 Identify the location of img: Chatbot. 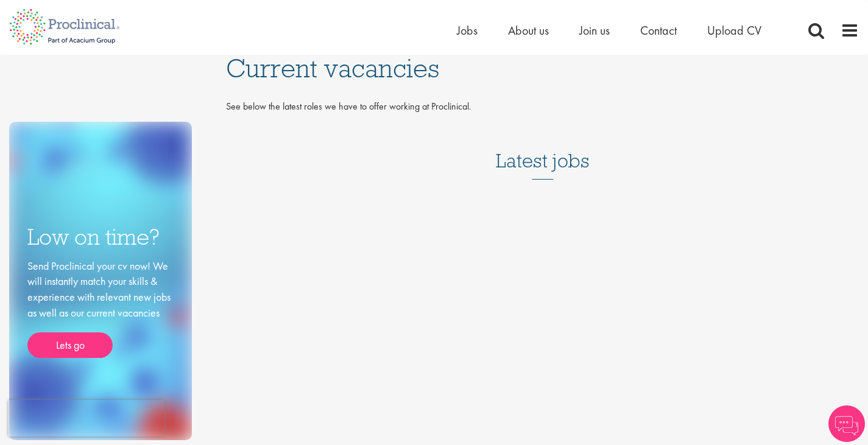
(847, 424).